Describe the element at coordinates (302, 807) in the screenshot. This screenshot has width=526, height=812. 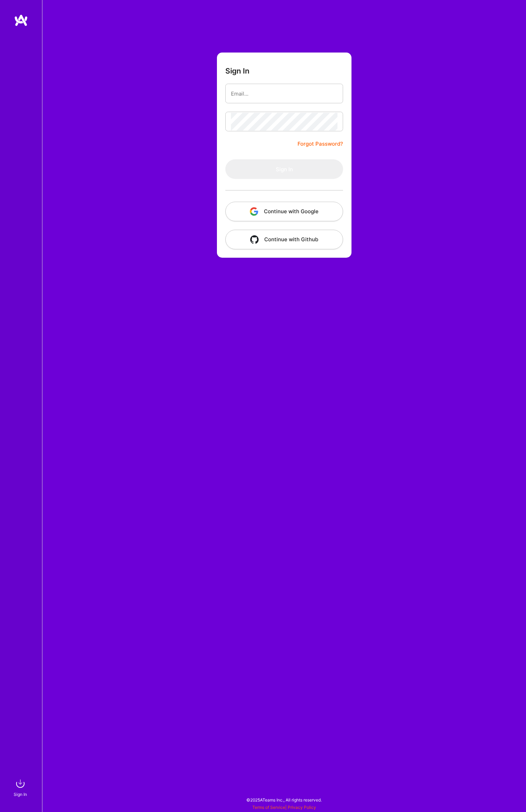
I see `a: Privacy Policy` at that location.